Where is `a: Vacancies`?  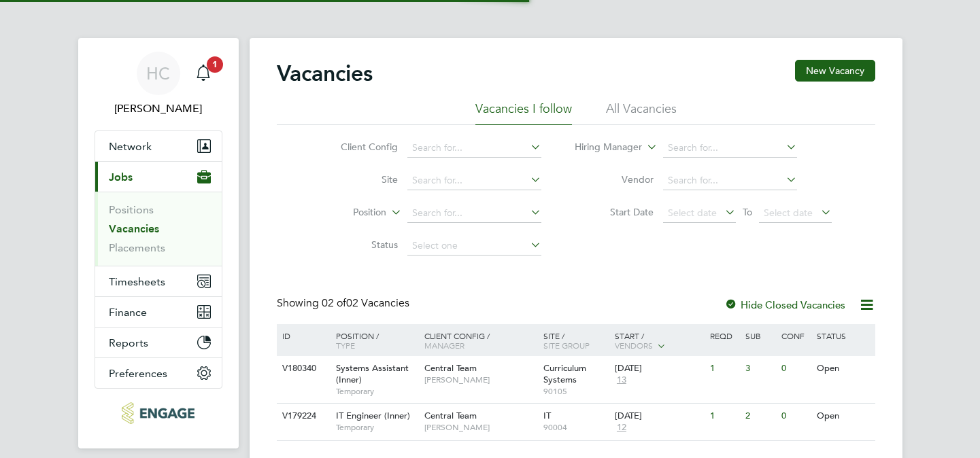 a: Vacancies is located at coordinates (134, 228).